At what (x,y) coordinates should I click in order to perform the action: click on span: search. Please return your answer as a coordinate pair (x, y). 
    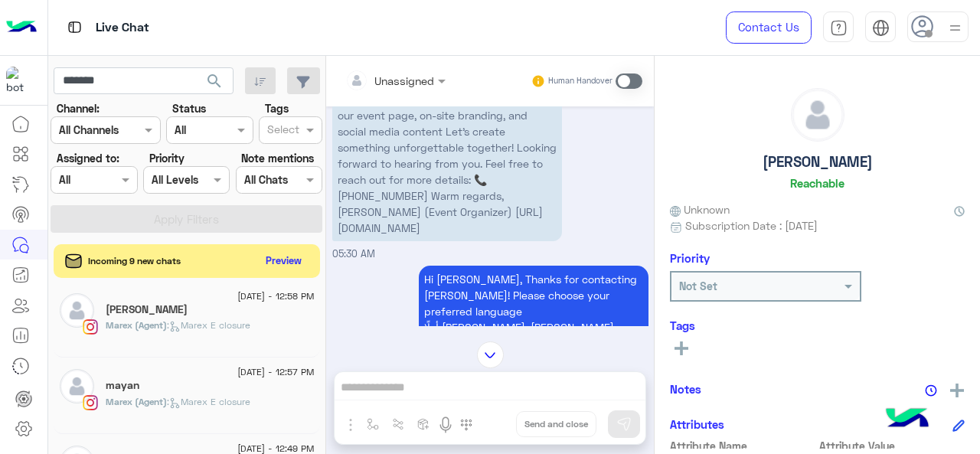
    Looking at the image, I should click on (214, 81).